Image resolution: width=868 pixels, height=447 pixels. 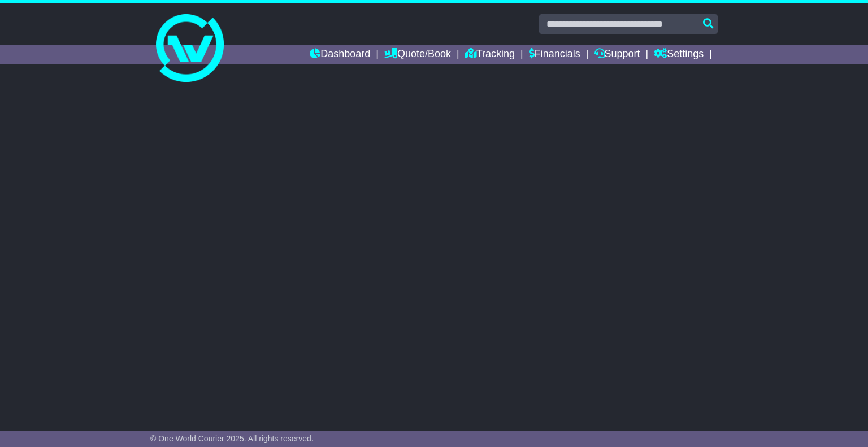 What do you see at coordinates (340, 55) in the screenshot?
I see `a: Dashboard` at bounding box center [340, 55].